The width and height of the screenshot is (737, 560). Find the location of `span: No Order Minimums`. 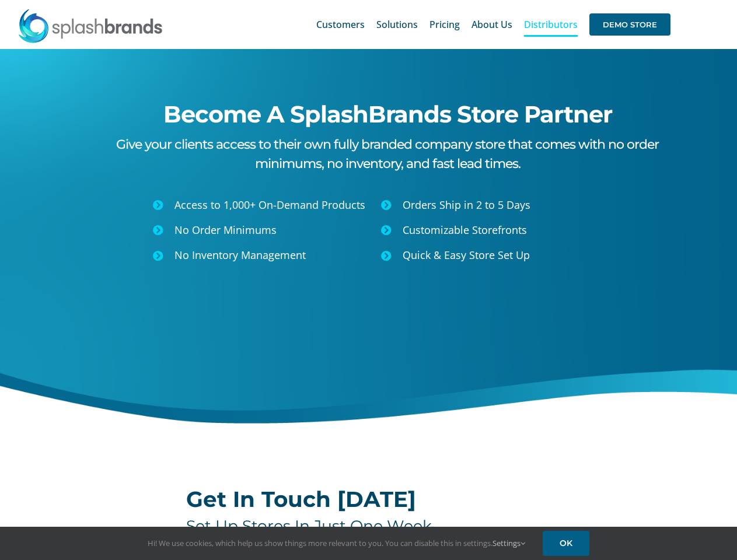

span: No Order Minimums is located at coordinates (225, 230).